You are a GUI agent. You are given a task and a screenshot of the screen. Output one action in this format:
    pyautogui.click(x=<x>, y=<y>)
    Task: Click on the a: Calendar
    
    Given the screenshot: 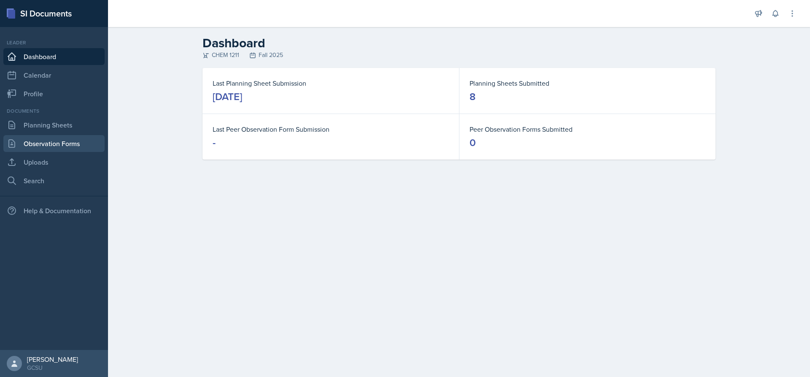 What is the action you would take?
    pyautogui.click(x=54, y=75)
    